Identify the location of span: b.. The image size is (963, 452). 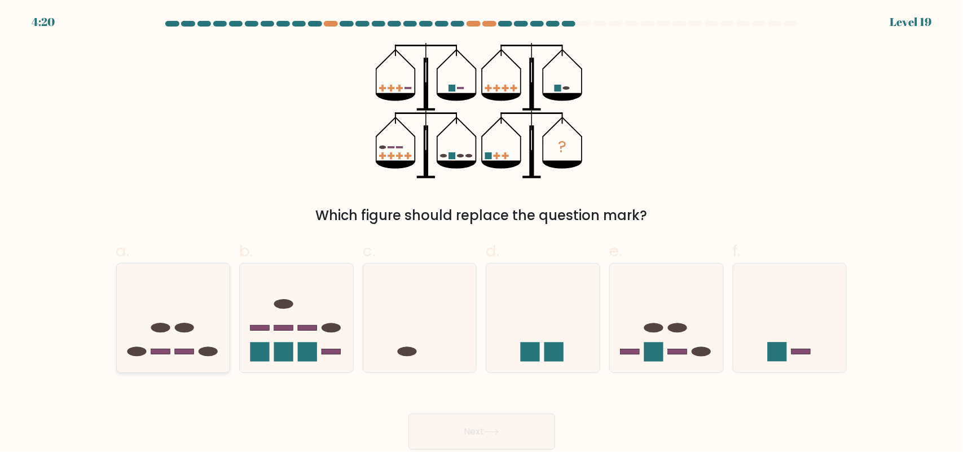
(246, 251).